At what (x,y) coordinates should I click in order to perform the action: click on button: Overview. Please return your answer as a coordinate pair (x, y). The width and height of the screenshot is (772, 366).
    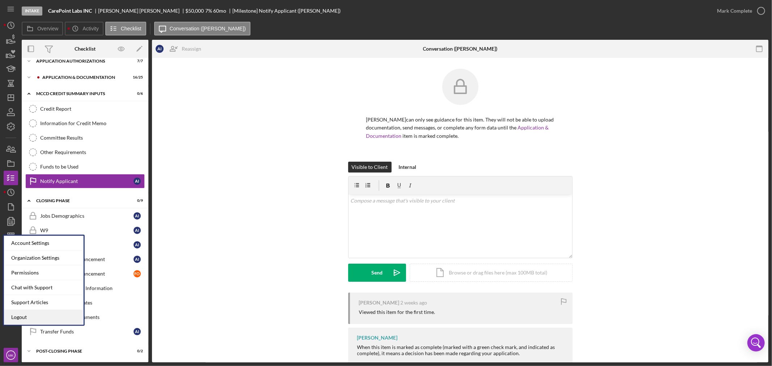
    Looking at the image, I should click on (42, 29).